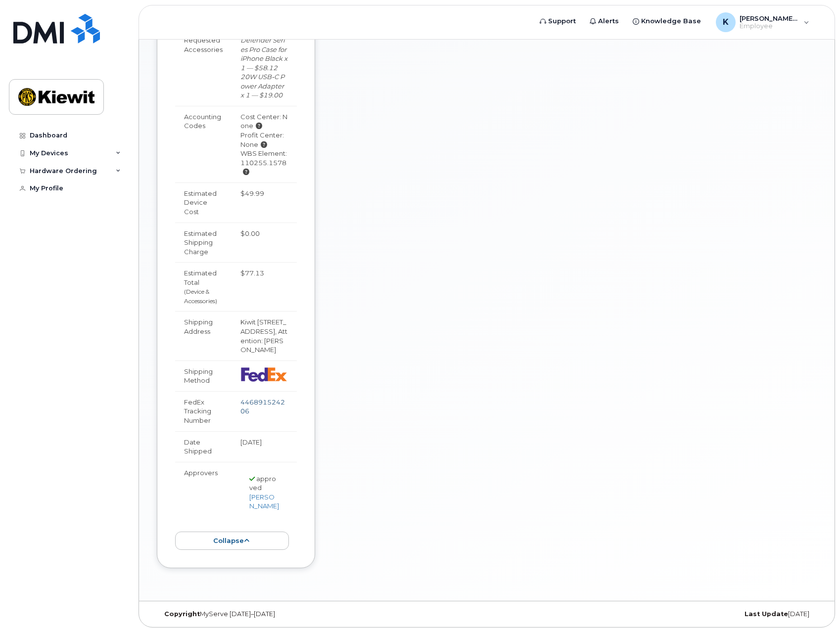 This screenshot has height=628, width=840. I want to click on span: Knowledge Base, so click(671, 21).